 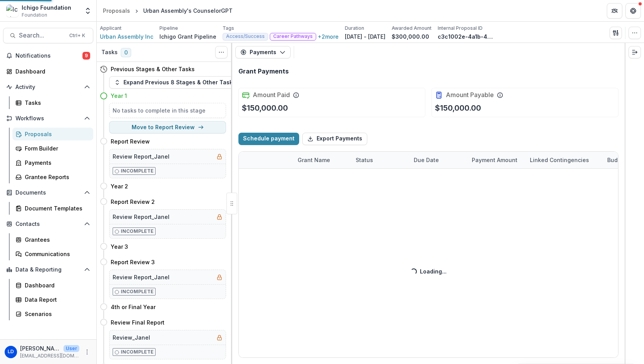 What do you see at coordinates (48, 270) in the screenshot?
I see `span: Data & Reporting` at bounding box center [48, 270].